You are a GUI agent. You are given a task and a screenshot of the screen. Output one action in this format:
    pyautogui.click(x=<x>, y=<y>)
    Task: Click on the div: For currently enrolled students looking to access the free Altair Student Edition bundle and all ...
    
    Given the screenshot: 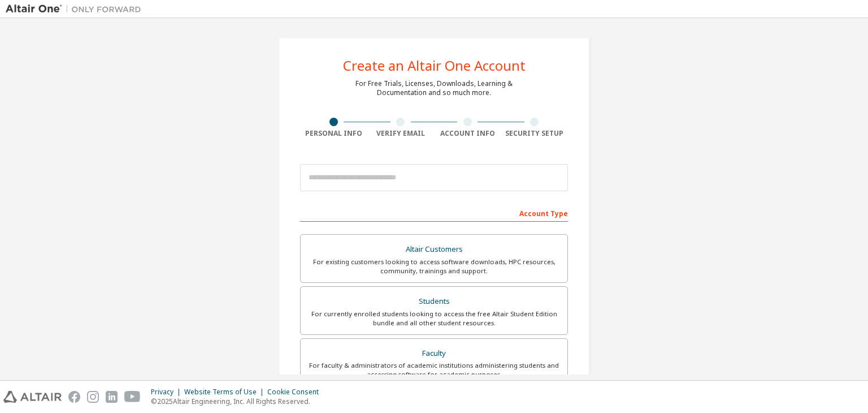 What is the action you would take?
    pyautogui.click(x=434, y=318)
    